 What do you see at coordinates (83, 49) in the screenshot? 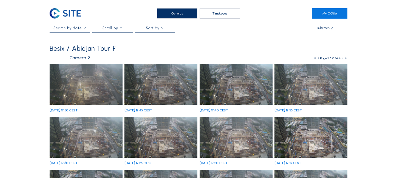
I see `div: Besix / Abidjan Tour F` at bounding box center [83, 49].